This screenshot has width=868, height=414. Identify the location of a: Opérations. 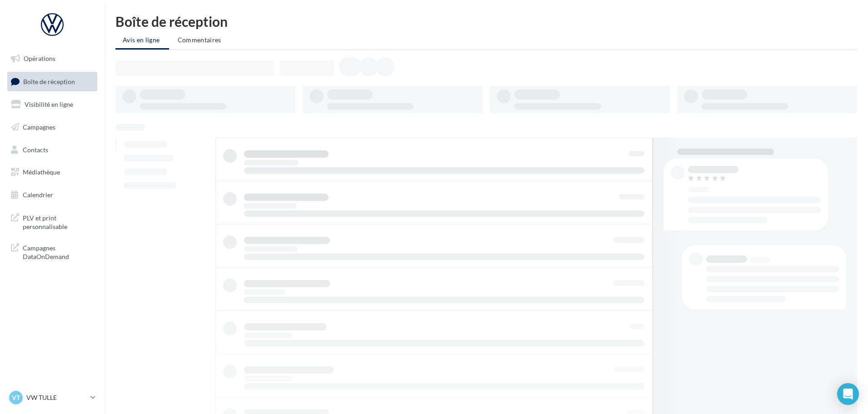
(53, 58).